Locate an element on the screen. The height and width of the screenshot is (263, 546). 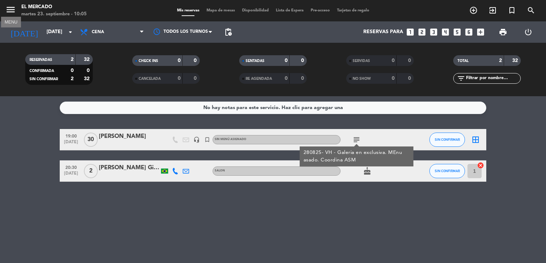
span: Sin menú asignado is located at coordinates (231, 139).